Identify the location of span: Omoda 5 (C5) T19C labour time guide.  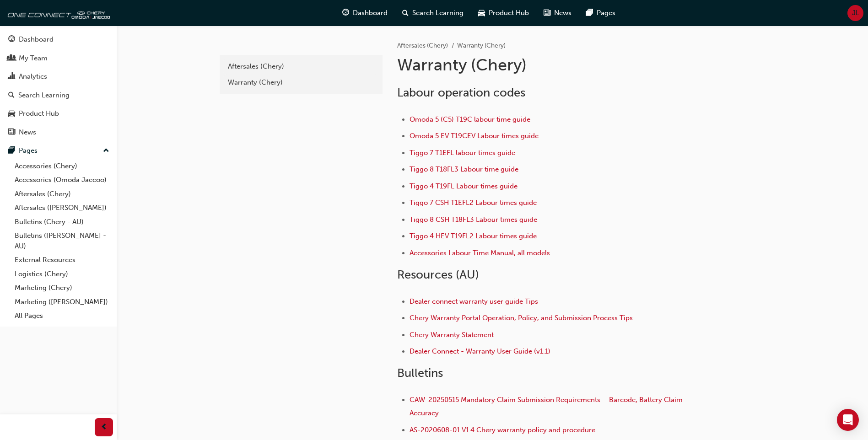
(470, 119).